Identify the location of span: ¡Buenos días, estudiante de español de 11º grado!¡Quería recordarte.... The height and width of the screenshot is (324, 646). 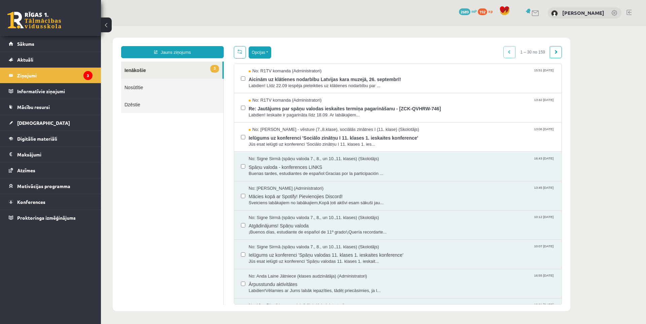
(301, 206).